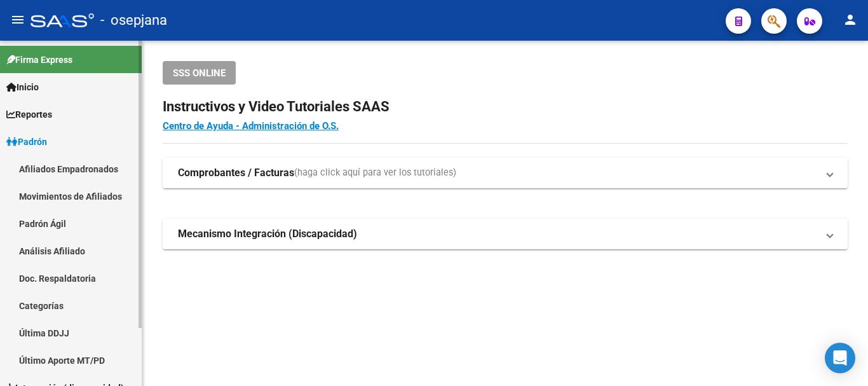 The image size is (868, 386). I want to click on strong: Mecanismo Integración (Discapacidad), so click(268, 234).